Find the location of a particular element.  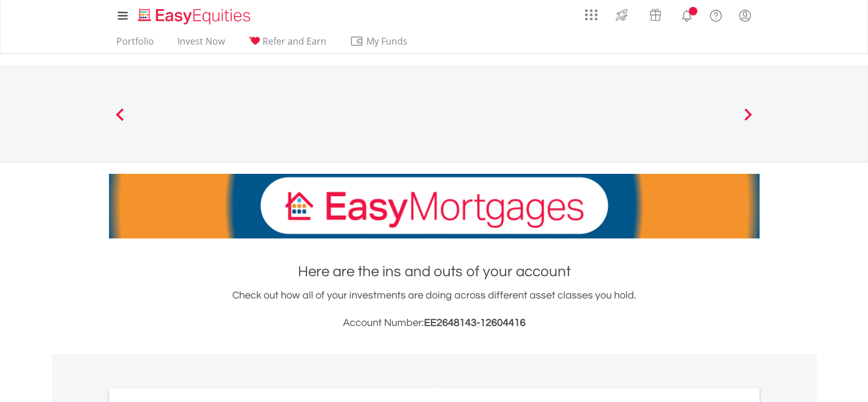

img: thrive-v2.svg is located at coordinates (622, 15).